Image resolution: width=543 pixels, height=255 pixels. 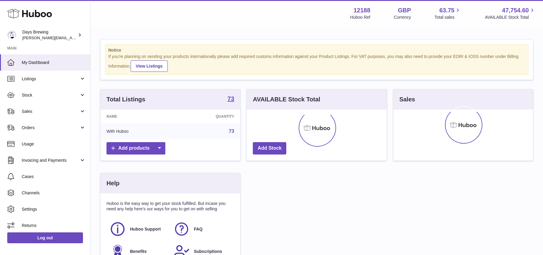 I want to click on span: Subscriptions, so click(x=208, y=251).